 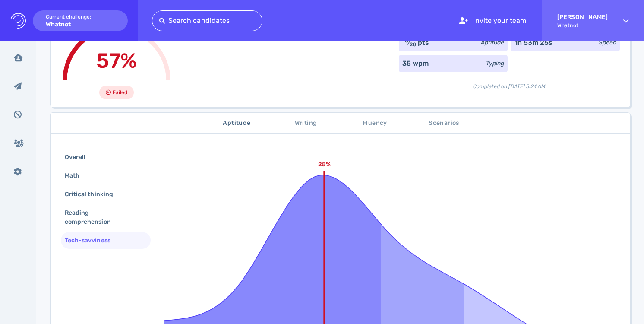 I want to click on div: Critical thinking, so click(x=93, y=194).